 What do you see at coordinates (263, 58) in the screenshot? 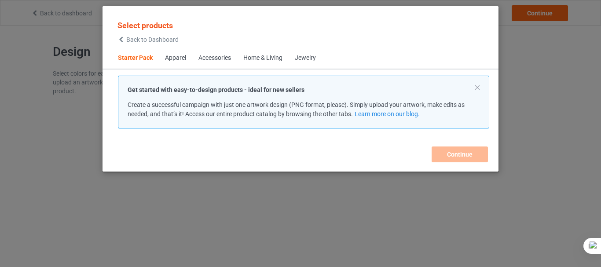
I see `div: Home & Living` at bounding box center [263, 58].